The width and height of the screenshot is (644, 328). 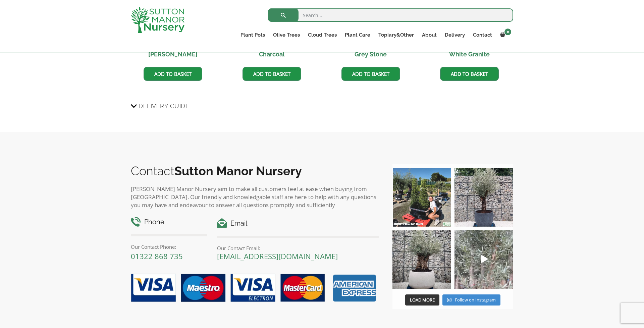 What do you see at coordinates (298, 248) in the screenshot?
I see `p: Our Contact Email:` at bounding box center [298, 248].